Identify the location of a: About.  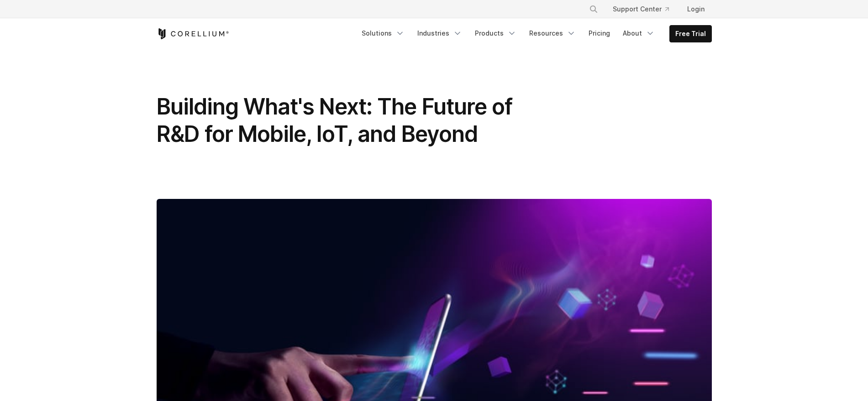
(639, 33).